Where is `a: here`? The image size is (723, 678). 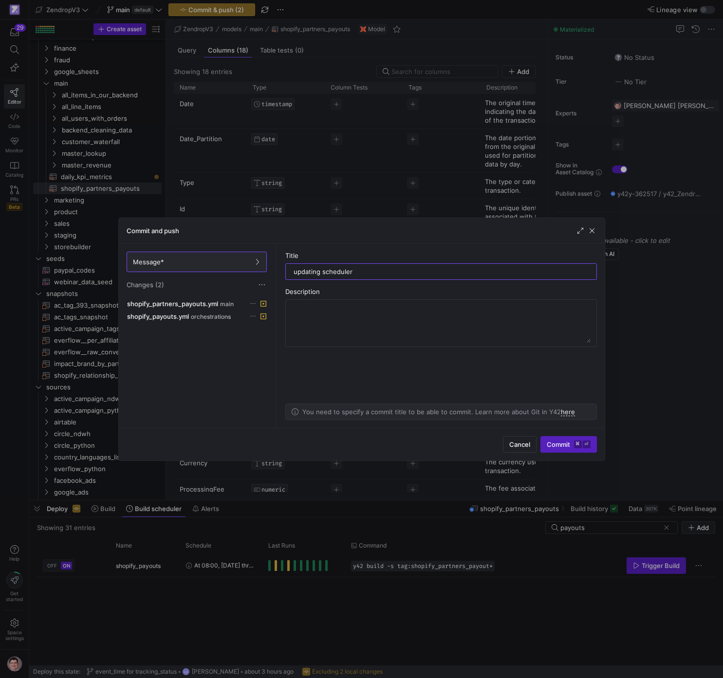 a: here is located at coordinates (568, 412).